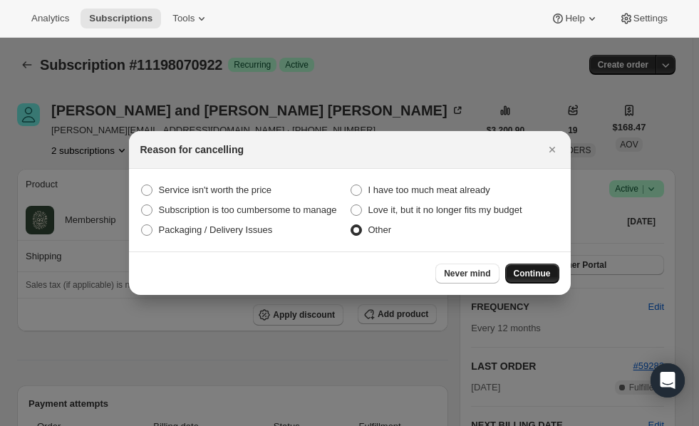 The width and height of the screenshot is (699, 426). Describe the element at coordinates (667, 380) in the screenshot. I see `div: Open Intercom Messenger` at that location.